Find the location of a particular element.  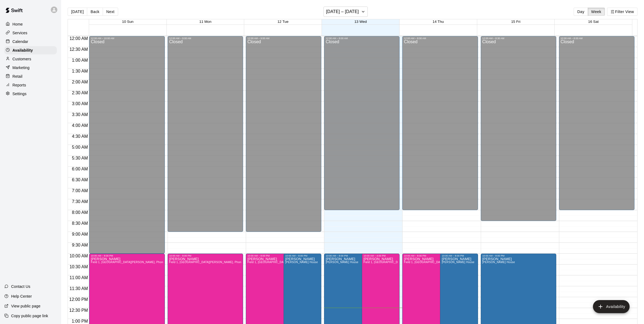

a: Services is located at coordinates (30, 33).